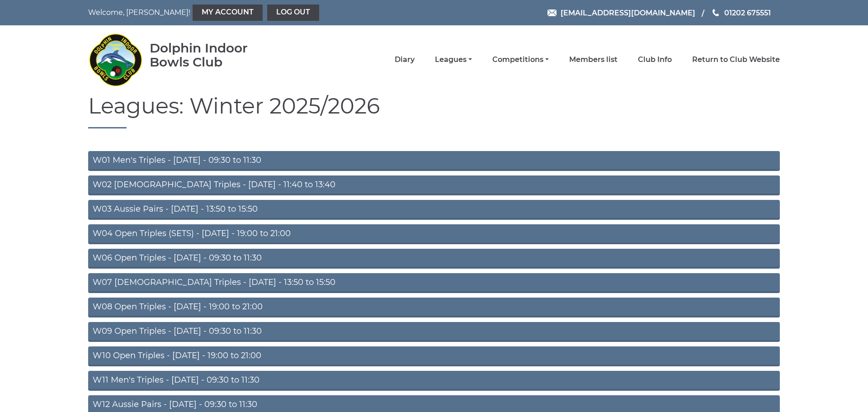 Image resolution: width=868 pixels, height=412 pixels. I want to click on a: Diary, so click(405, 60).